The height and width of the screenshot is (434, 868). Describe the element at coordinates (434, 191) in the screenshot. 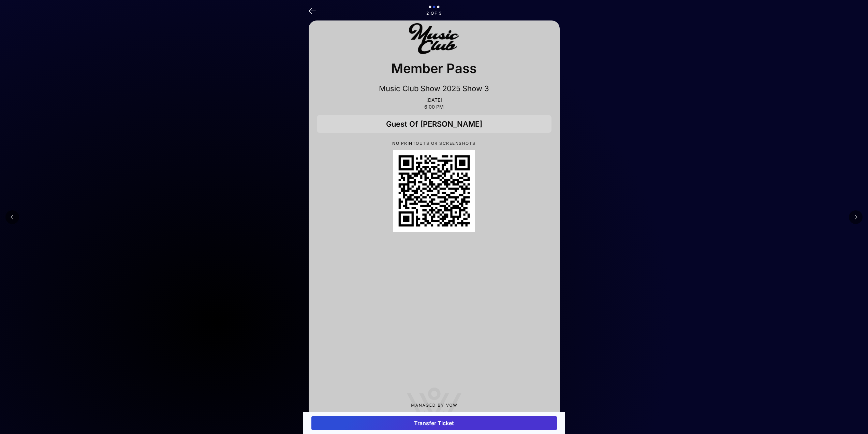

I see `div: QR Code` at that location.